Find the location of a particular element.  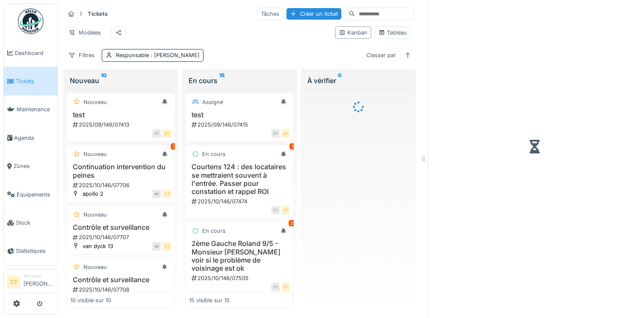

sup: 0 is located at coordinates (339, 80).